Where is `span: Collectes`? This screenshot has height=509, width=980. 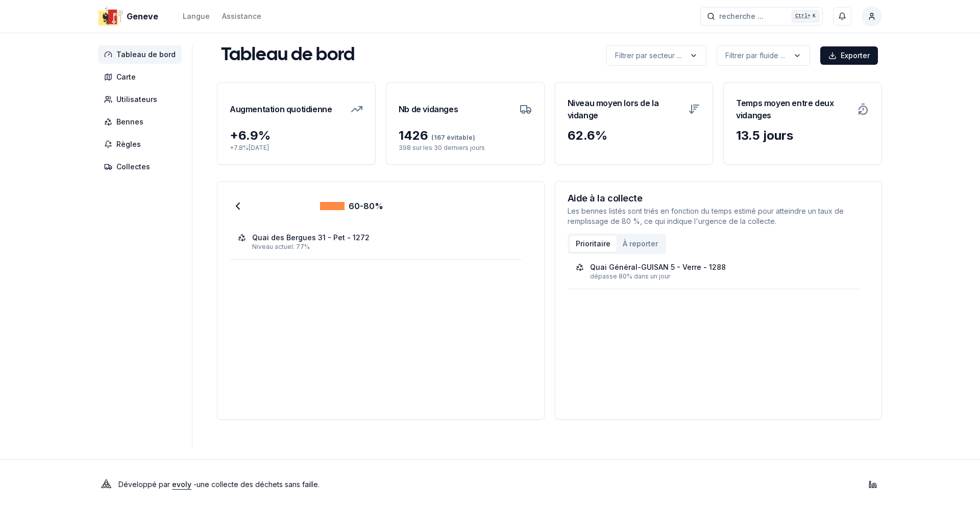 span: Collectes is located at coordinates (133, 167).